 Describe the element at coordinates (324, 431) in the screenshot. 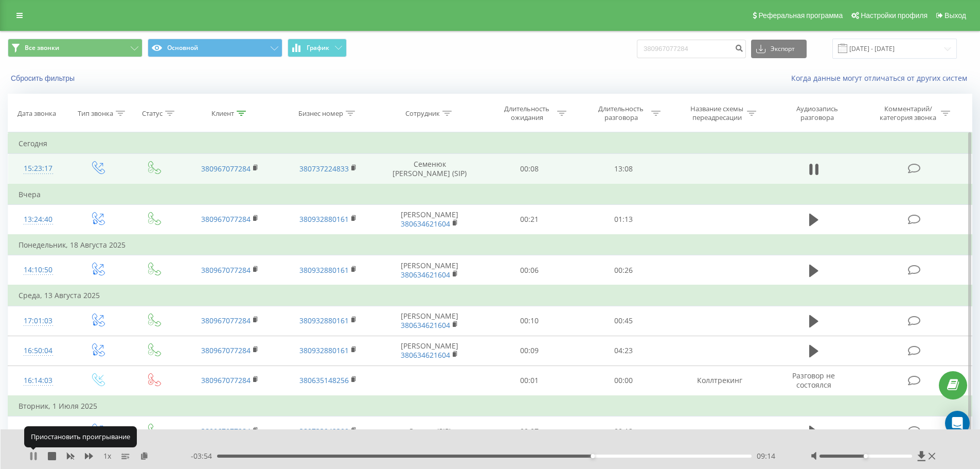

I see `a: 380733042399` at that location.